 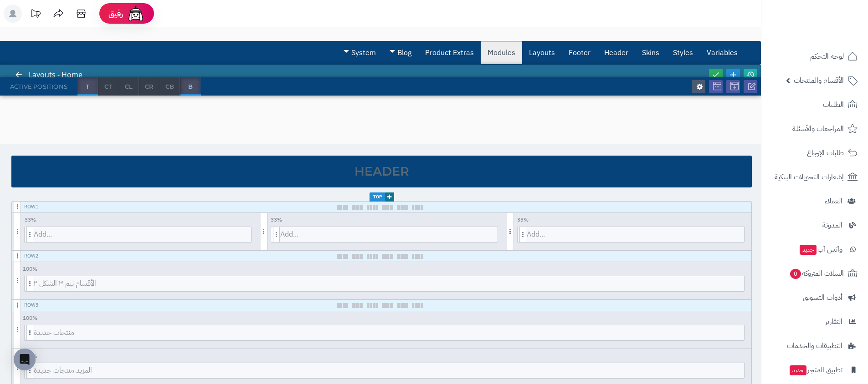 What do you see at coordinates (816, 274) in the screenshot?
I see `span: السلات المتروكة` at bounding box center [816, 274].